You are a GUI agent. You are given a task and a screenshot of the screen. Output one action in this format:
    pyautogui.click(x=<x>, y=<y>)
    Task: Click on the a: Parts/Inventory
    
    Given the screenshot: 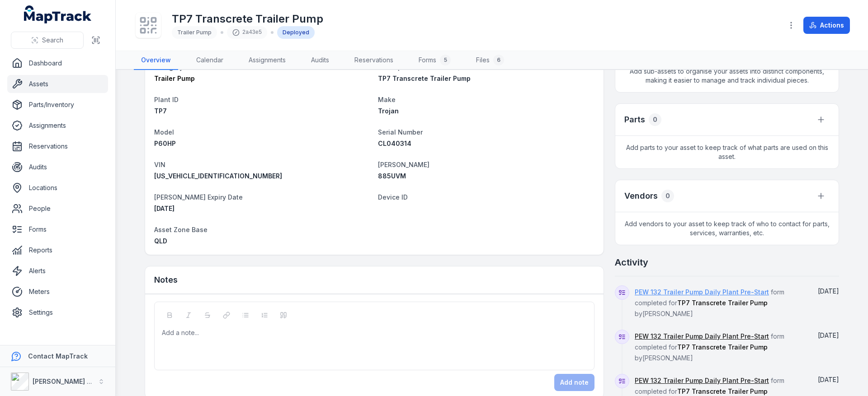 What is the action you would take?
    pyautogui.click(x=58, y=105)
    